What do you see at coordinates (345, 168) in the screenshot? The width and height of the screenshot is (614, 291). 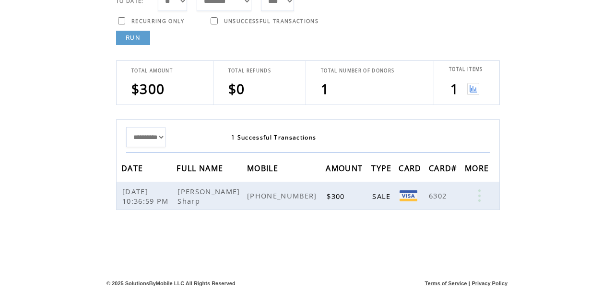 I see `a: AMOUNT` at bounding box center [345, 168].